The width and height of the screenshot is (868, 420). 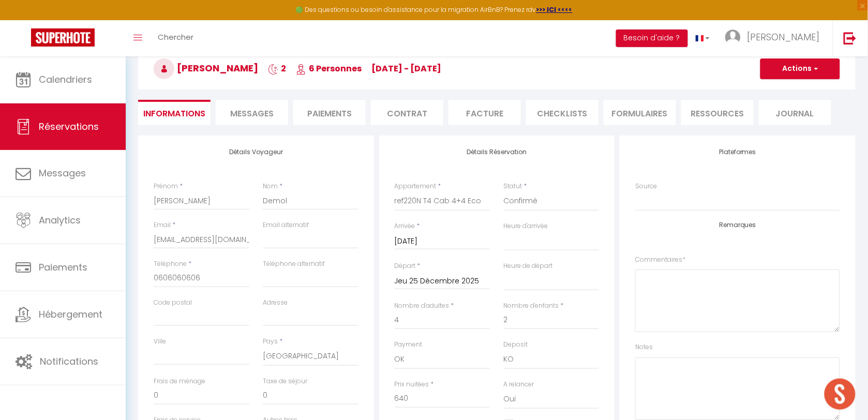 I want to click on label: Email, so click(x=162, y=225).